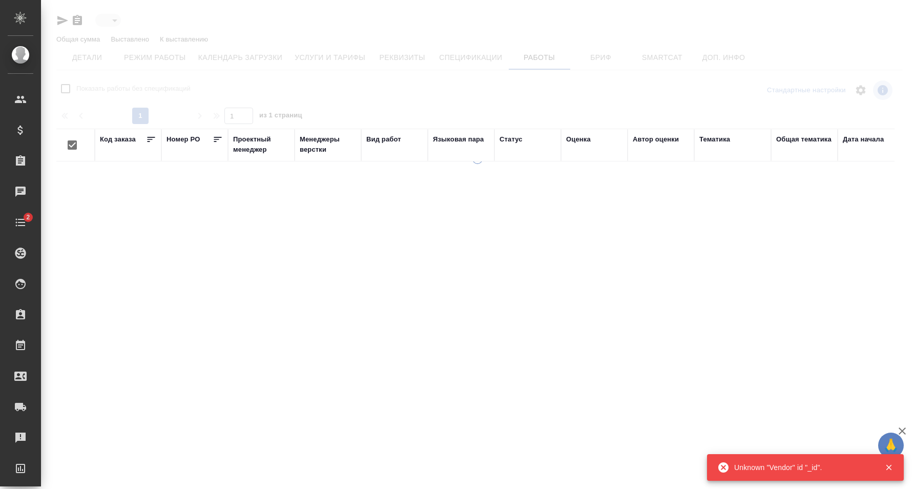 The image size is (914, 489). What do you see at coordinates (656, 139) in the screenshot?
I see `div: Автор оценки` at bounding box center [656, 139].